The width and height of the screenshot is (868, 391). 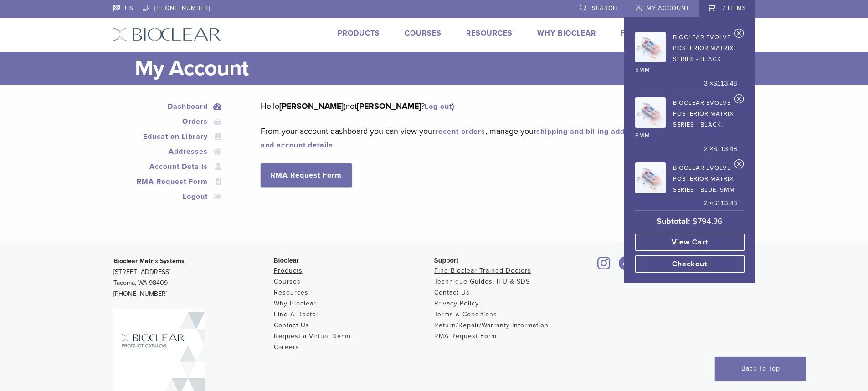 What do you see at coordinates (169, 157) in the screenshot?
I see `nav: Account pages` at bounding box center [169, 157].